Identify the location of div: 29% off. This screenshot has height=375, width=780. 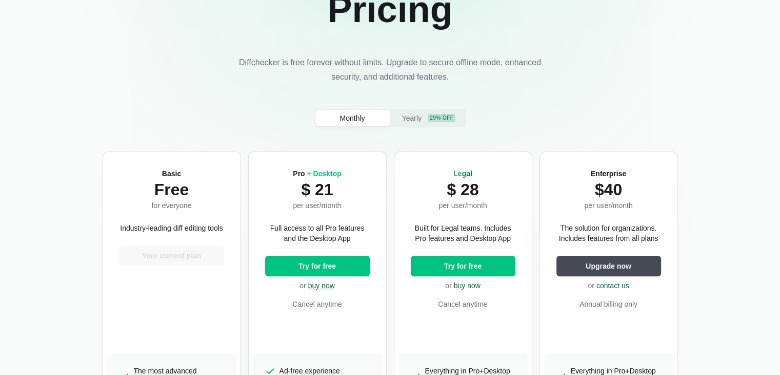
(442, 118).